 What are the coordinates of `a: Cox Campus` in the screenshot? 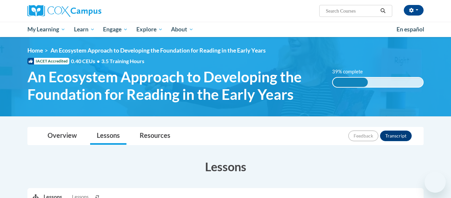 It's located at (90, 11).